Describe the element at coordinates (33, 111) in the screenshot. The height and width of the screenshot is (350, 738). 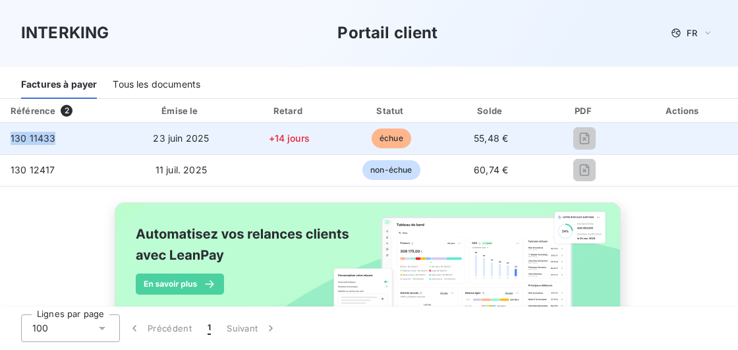
I see `div: Référence` at that location.